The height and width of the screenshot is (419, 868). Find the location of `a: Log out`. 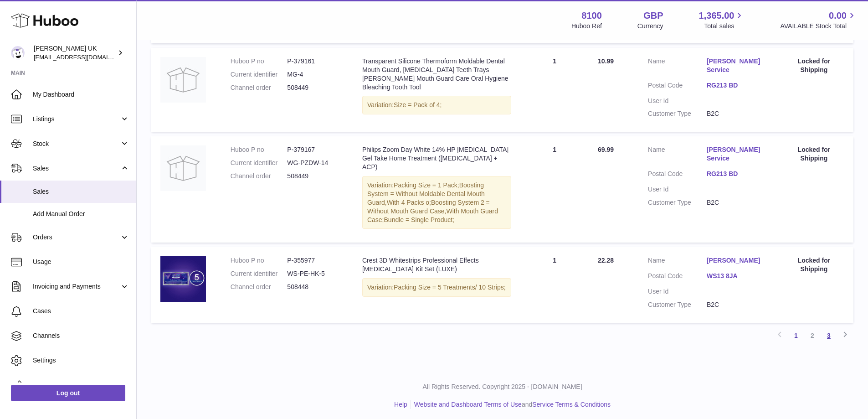

a: Log out is located at coordinates (68, 393).